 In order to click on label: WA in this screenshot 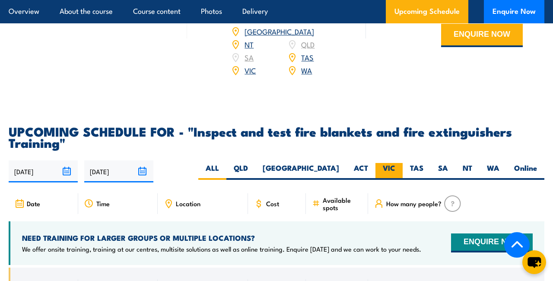, I will do `click(493, 171)`.